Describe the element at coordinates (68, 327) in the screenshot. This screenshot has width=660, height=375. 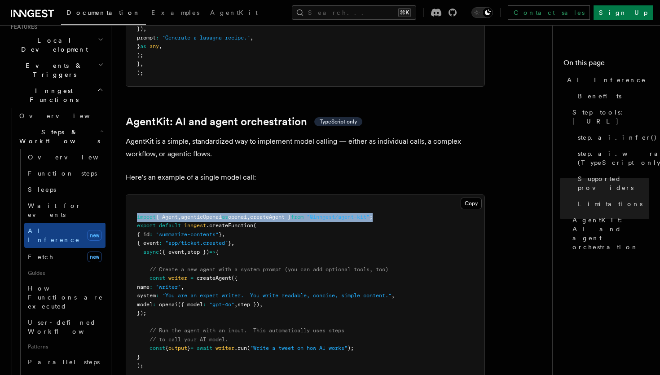
I see `span: User-defined Workflows` at that location.